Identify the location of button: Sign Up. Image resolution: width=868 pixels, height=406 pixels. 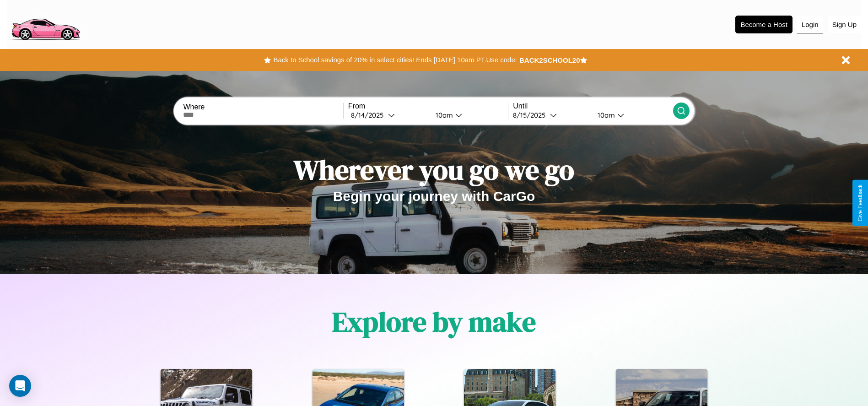
(844, 25).